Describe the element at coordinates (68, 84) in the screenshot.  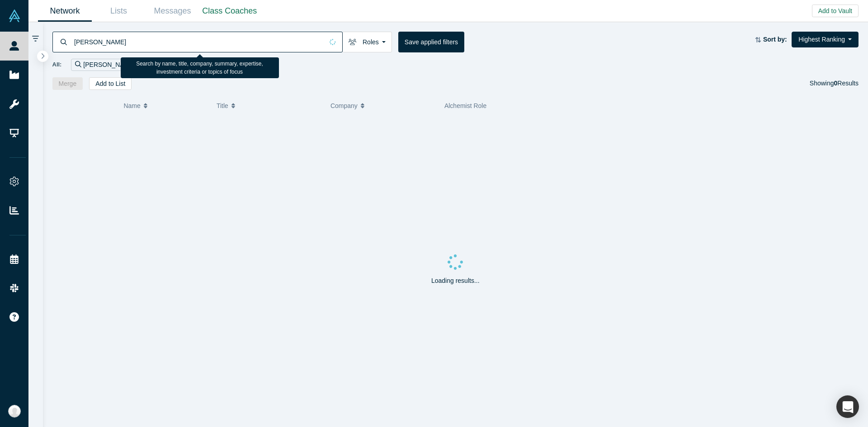
I see `button: Merge` at that location.